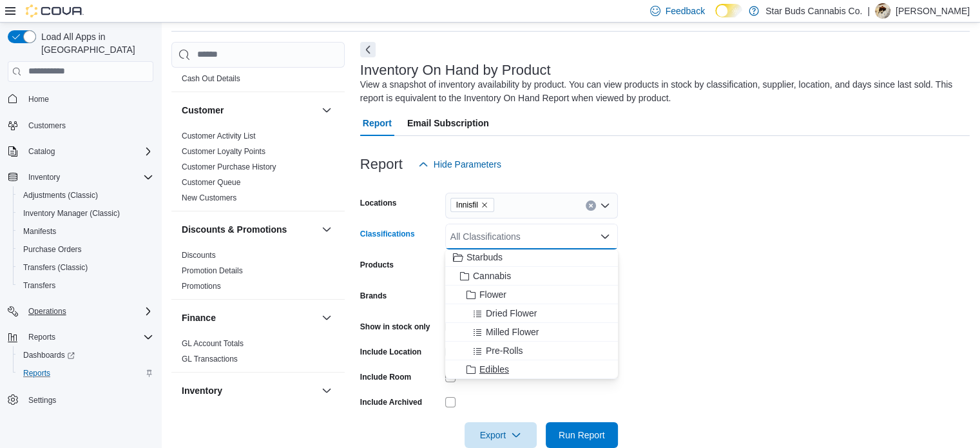 The height and width of the screenshot is (448, 980). What do you see at coordinates (202, 110) in the screenshot?
I see `h3: Customer` at bounding box center [202, 110].